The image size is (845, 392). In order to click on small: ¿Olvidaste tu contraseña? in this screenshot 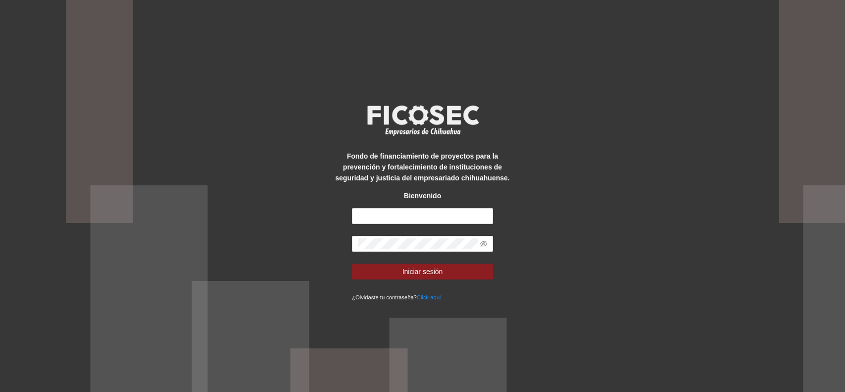, I will do `click(396, 297)`.